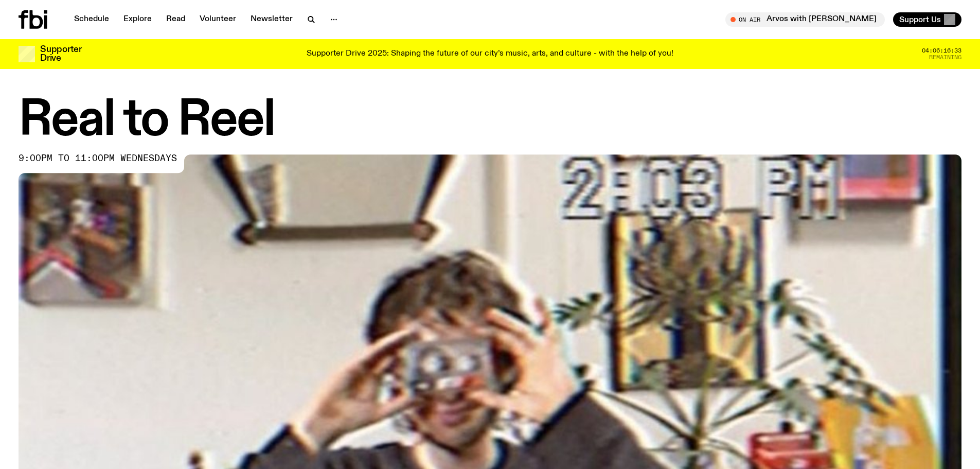 Image resolution: width=980 pixels, height=469 pixels. I want to click on button: Support Us, so click(927, 20).